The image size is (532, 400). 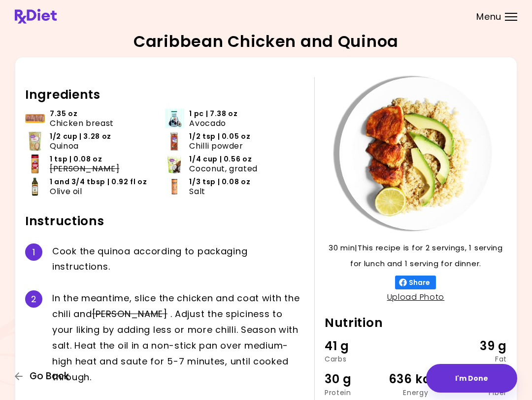 I want to click on div: 1, so click(x=33, y=252).